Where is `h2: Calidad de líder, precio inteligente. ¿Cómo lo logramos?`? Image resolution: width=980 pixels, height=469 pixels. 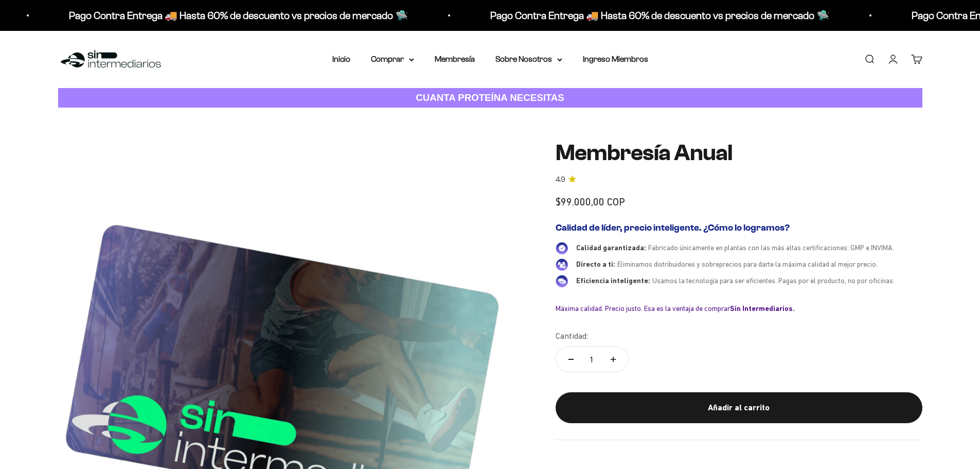 h2: Calidad de líder, precio inteligente. ¿Cómo lo logramos? is located at coordinates (739, 228).